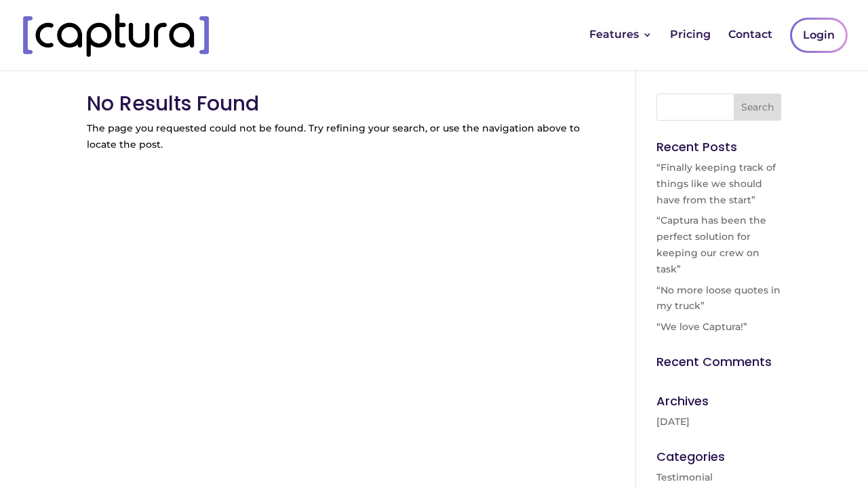  I want to click on a: “Captura has been the perfect solution for keeping our crew on task”, so click(711, 244).